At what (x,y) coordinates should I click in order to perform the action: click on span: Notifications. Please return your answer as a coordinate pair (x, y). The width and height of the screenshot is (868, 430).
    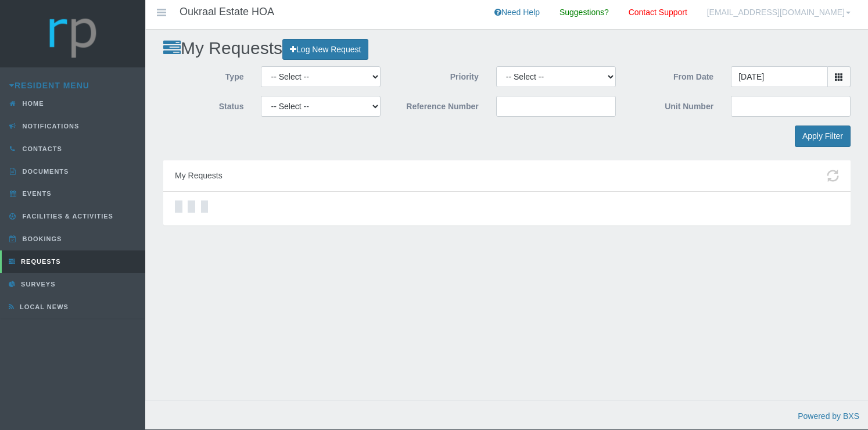
    Looking at the image, I should click on (49, 126).